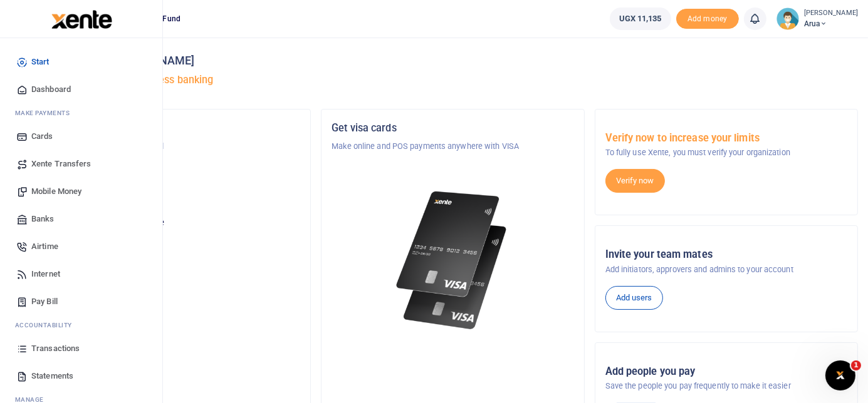  What do you see at coordinates (180, 177) in the screenshot?
I see `h5: Account` at bounding box center [180, 177].